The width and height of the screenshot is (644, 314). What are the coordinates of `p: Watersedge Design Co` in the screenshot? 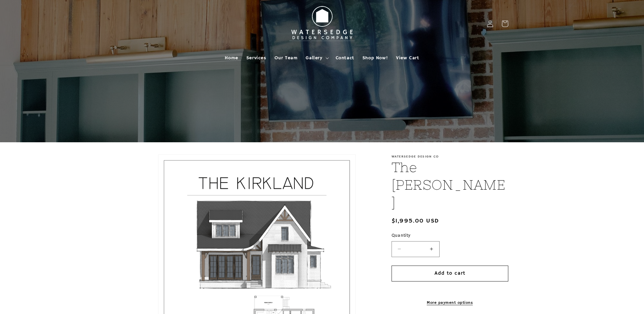 It's located at (449, 156).